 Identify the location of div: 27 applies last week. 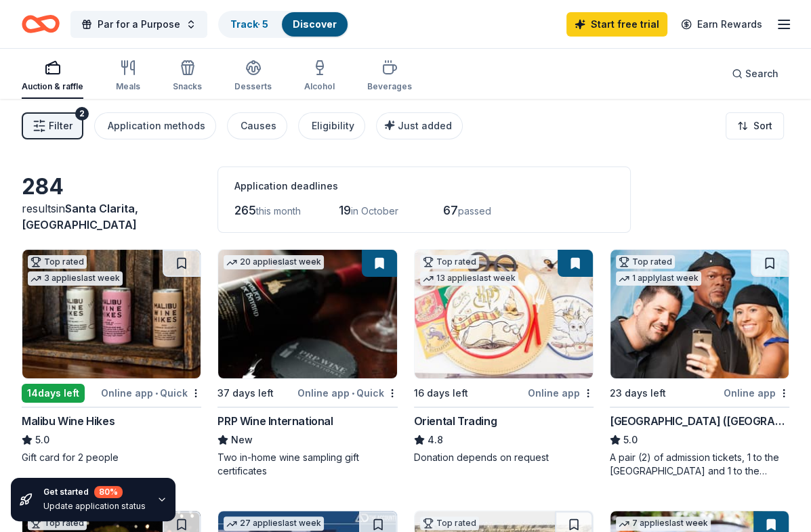
(274, 524).